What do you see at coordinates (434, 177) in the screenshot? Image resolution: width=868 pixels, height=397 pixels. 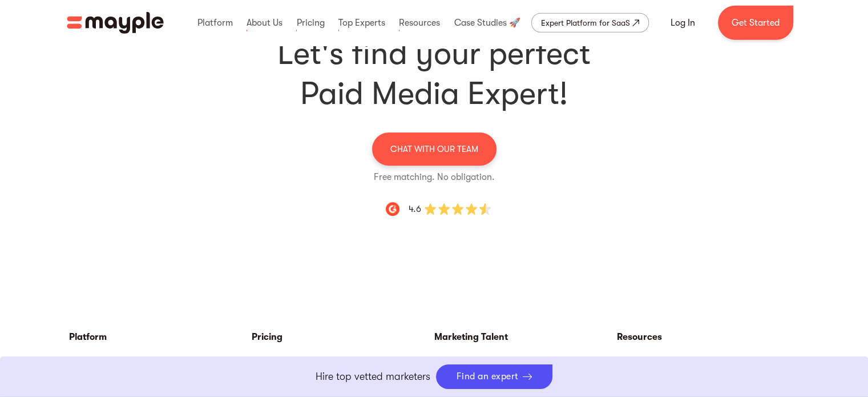 I see `p: Free matching. No obligation.` at bounding box center [434, 177].